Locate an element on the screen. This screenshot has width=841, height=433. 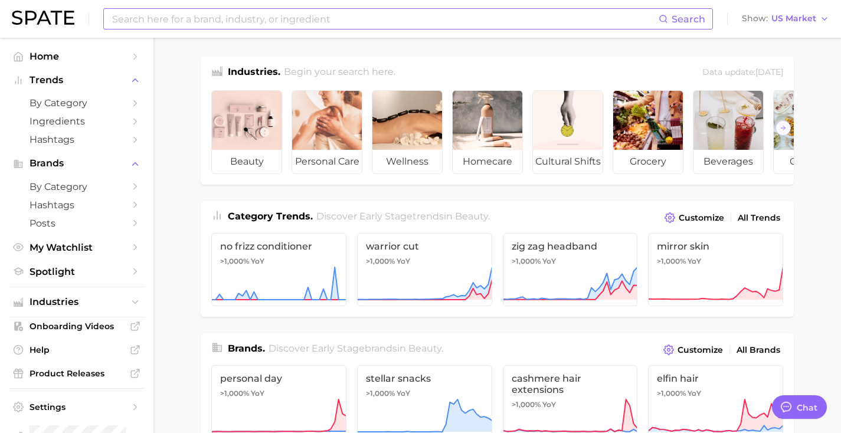
a: Ingredients is located at coordinates (77, 121).